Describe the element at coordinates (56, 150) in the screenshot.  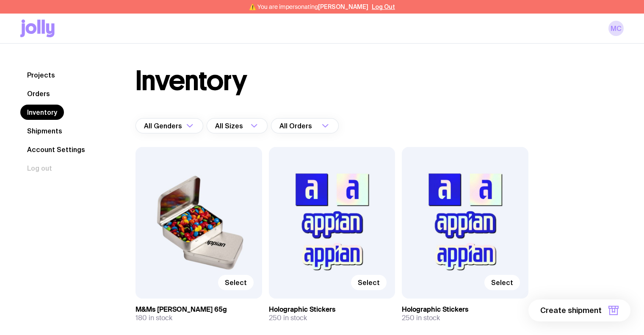
I see `a: Account Settings` at that location.